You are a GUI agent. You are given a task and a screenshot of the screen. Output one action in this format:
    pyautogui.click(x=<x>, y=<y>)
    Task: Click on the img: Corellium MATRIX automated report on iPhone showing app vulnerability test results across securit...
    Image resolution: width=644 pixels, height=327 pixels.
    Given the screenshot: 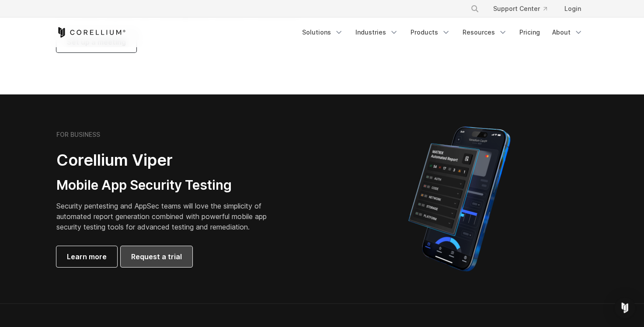 What is the action you would take?
    pyautogui.click(x=459, y=199)
    